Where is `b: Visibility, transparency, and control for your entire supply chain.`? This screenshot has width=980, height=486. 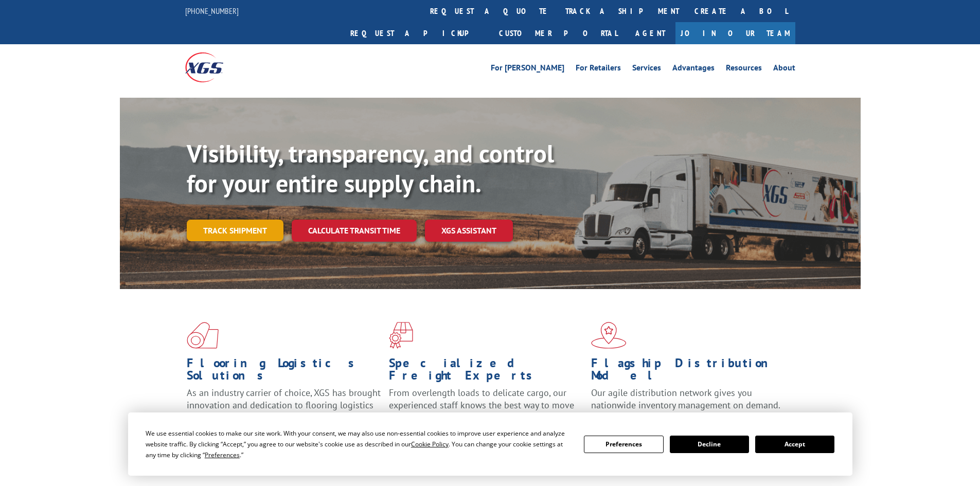
b: Visibility, transparency, and control for your entire supply chain. is located at coordinates (371, 169).